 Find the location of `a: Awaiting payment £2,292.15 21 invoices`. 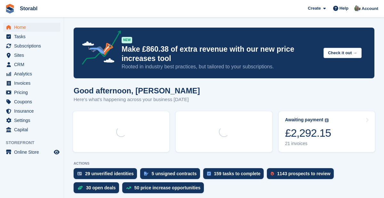

a: Awaiting payment £2,292.15 21 invoices is located at coordinates (327, 131).